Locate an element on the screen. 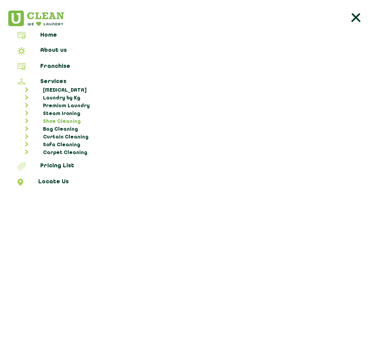 The image size is (374, 358). a: Franchise is located at coordinates (187, 68).